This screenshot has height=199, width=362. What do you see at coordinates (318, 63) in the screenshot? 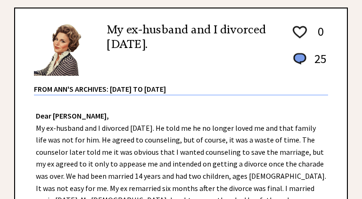
I see `td: 25` at bounding box center [318, 63].